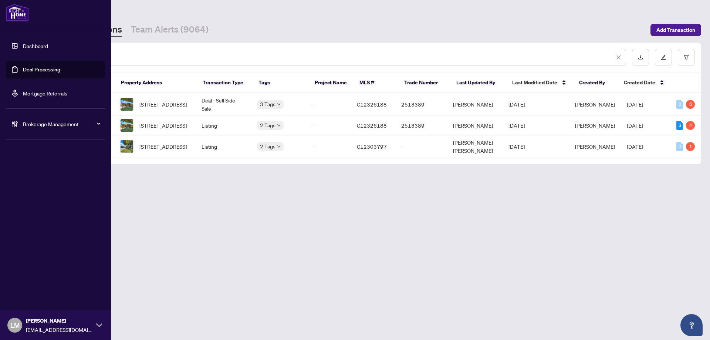 The height and width of the screenshot is (340, 710). Describe the element at coordinates (61, 124) in the screenshot. I see `span: Brokerage Management` at that location.